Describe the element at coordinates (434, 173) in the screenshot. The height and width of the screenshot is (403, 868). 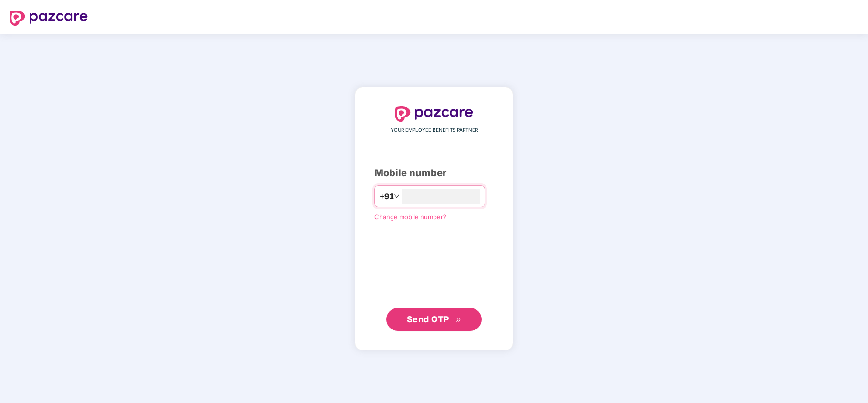
I see `div: Mobile number` at that location.